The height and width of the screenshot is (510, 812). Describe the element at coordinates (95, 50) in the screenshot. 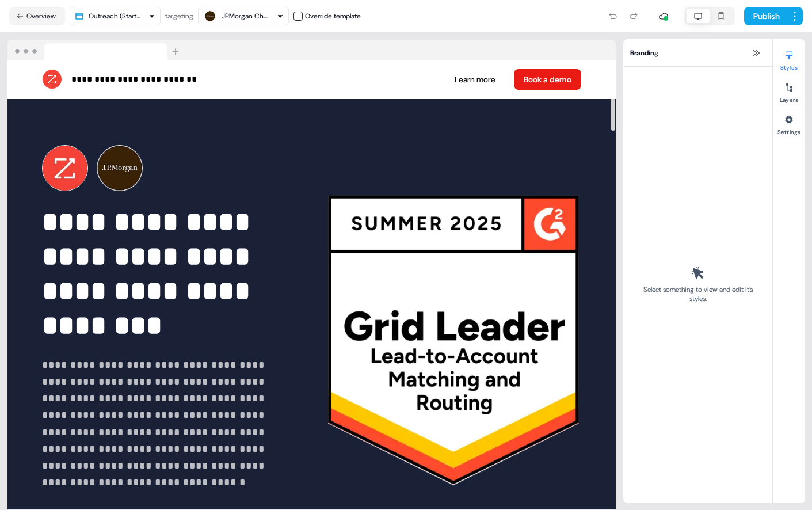

I see `img: Browser topbar` at that location.